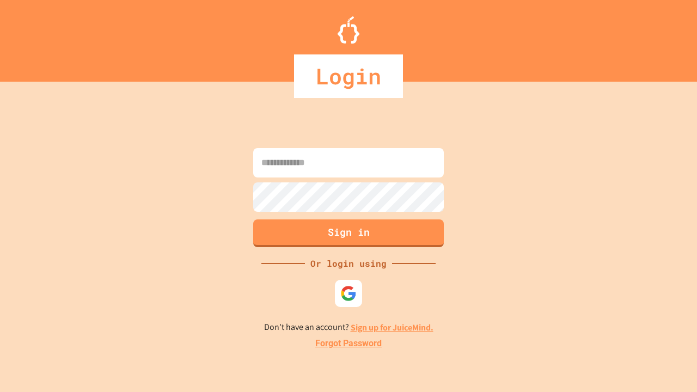  What do you see at coordinates (348, 293) in the screenshot?
I see `img: google-icon.svg` at bounding box center [348, 293].